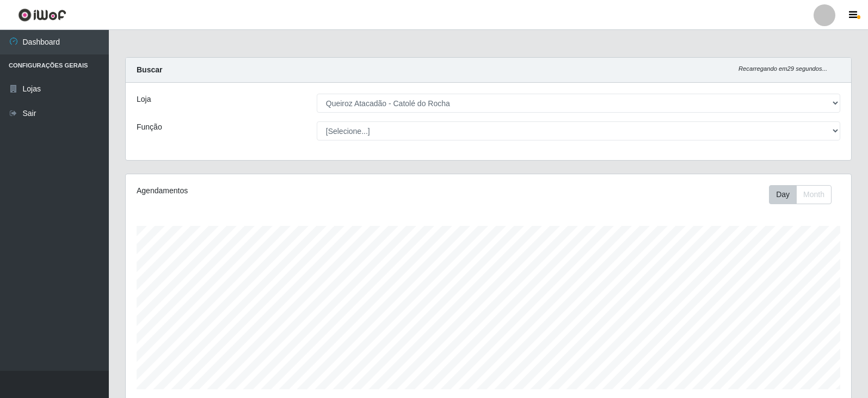 Image resolution: width=868 pixels, height=398 pixels. What do you see at coordinates (783, 68) in the screenshot?
I see `i: Recarregando em 29 segundos...` at bounding box center [783, 68].